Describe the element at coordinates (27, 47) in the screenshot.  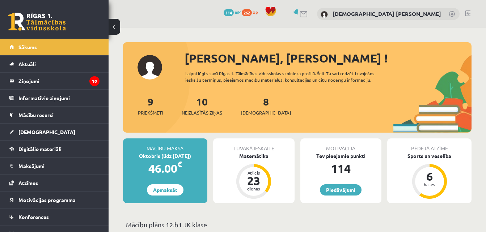
I see `span: Sākums` at that location.